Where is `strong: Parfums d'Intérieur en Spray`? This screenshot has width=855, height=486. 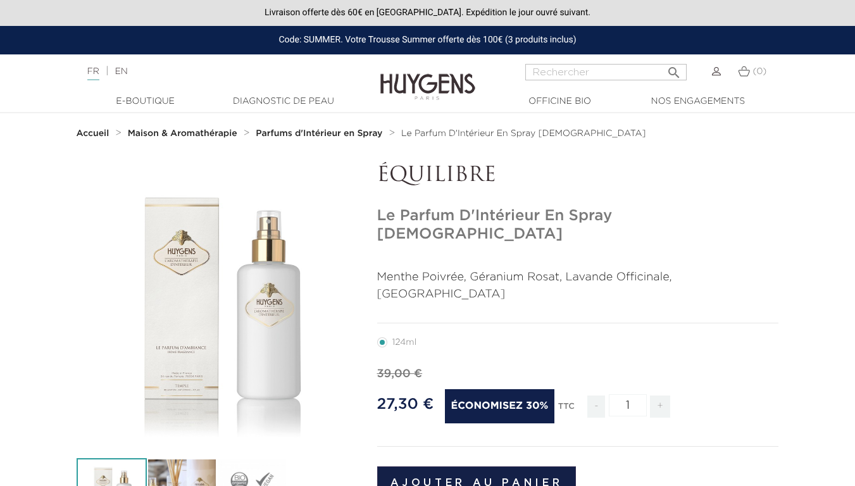
strong: Parfums d'Intérieur en Spray is located at coordinates (319, 134).